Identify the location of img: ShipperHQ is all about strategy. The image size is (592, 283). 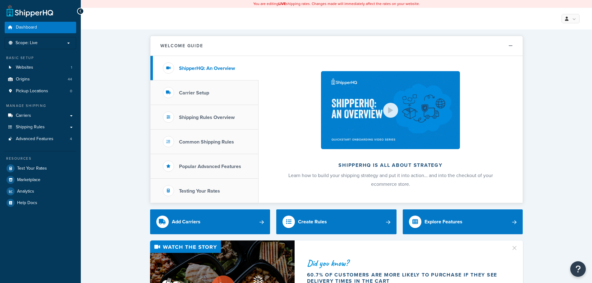
(391, 110).